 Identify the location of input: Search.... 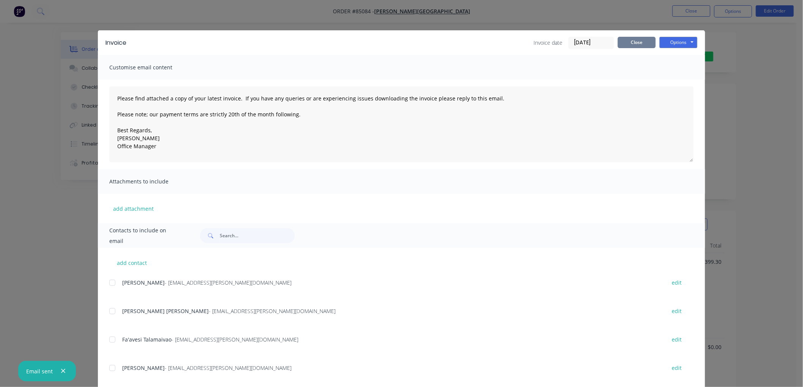
(257, 236).